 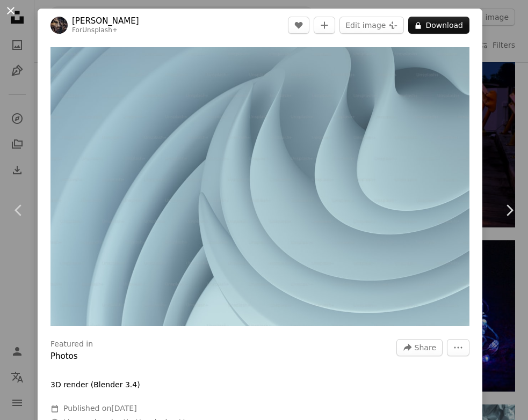 What do you see at coordinates (105, 30) in the screenshot?
I see `div: For` at bounding box center [105, 30].